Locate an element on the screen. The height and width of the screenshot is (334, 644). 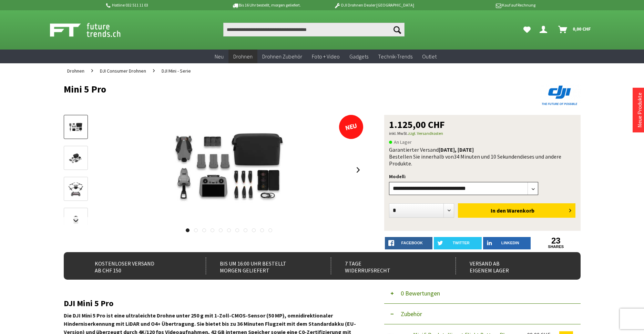
div: Garantierter Versand Bestellen Sie innerhalb von dieses und andere Produkte. is located at coordinates (482, 156).